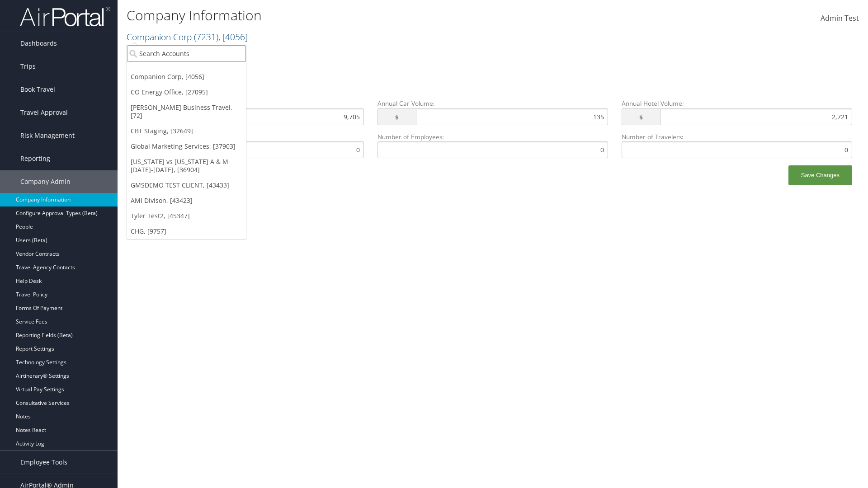  I want to click on h1: Company Information, so click(371, 15).